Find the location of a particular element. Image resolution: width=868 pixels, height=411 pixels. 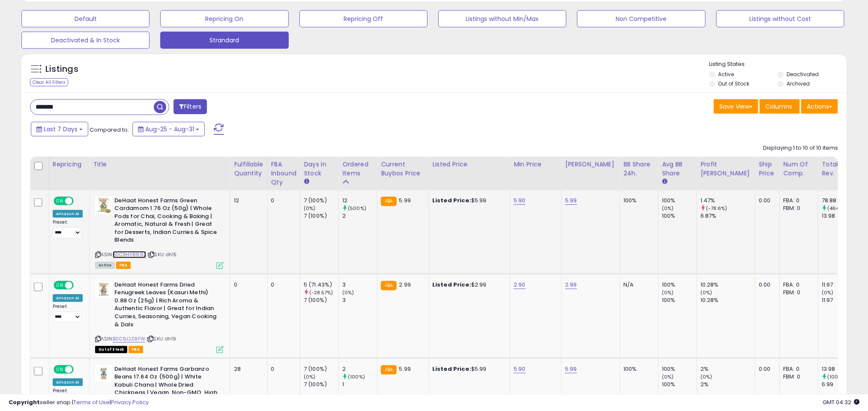

div: Title is located at coordinates (159, 164).